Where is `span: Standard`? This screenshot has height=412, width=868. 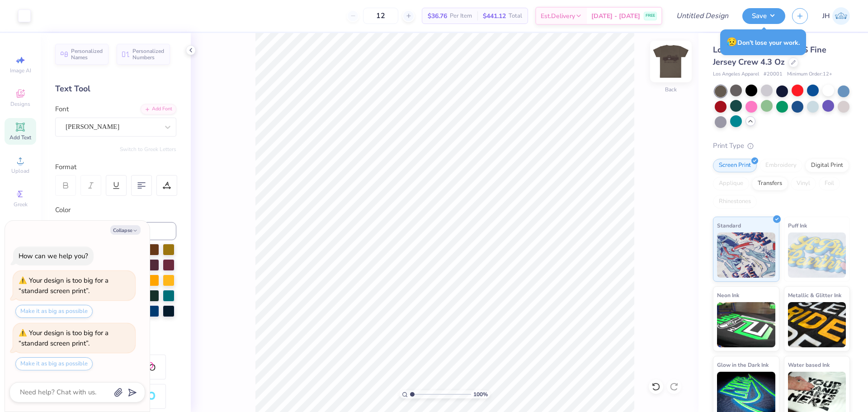 span: Standard is located at coordinates (729, 225).